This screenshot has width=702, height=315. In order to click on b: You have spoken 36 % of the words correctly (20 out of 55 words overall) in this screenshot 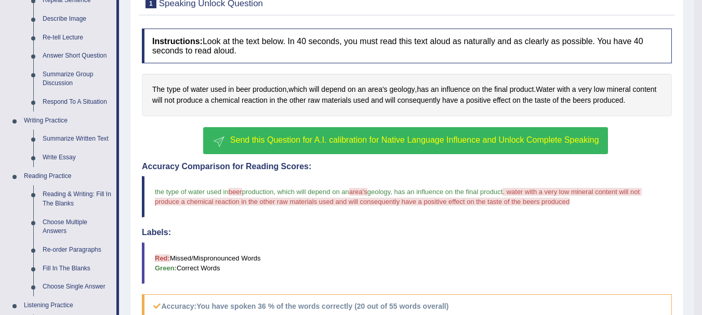, I will do `click(322, 306)`.